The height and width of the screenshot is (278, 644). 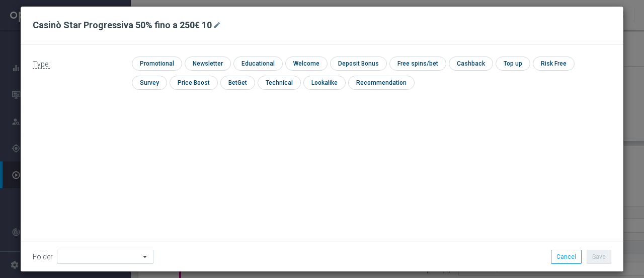 I want to click on h2: Casinò Star Progressiva 50% fino a 250€ 10, so click(x=122, y=25).